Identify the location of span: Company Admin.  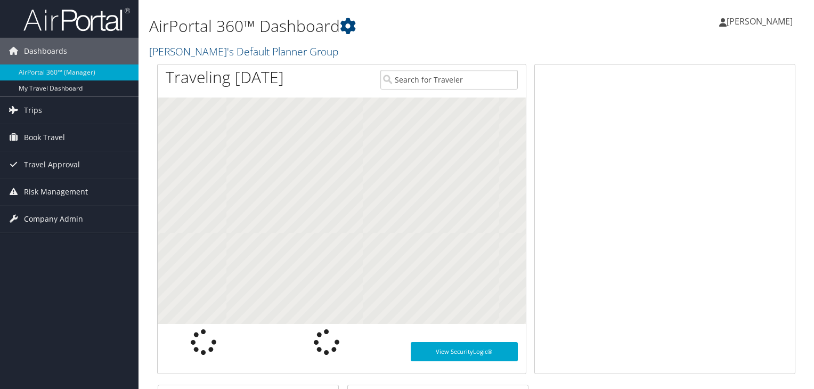
(53, 219).